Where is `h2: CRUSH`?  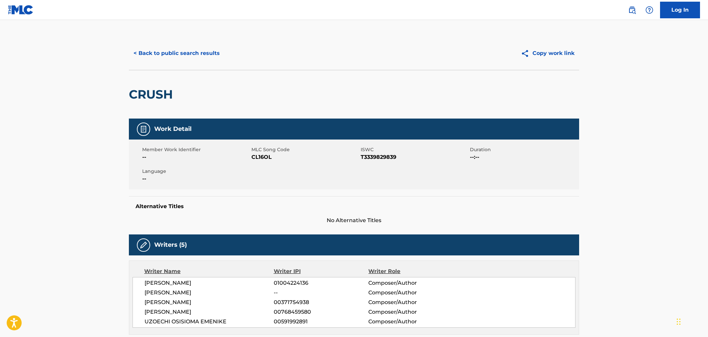 h2: CRUSH is located at coordinates (153, 94).